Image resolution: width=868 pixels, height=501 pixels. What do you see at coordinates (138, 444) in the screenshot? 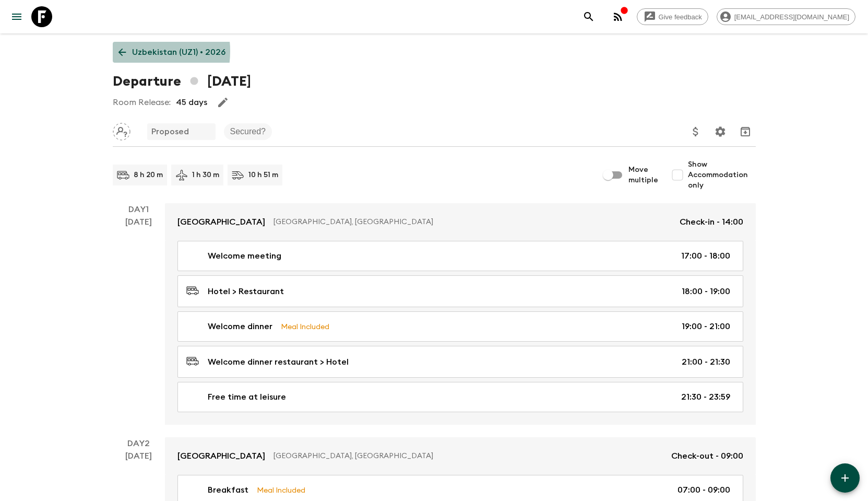
I see `p: Day 2` at bounding box center [138, 444].